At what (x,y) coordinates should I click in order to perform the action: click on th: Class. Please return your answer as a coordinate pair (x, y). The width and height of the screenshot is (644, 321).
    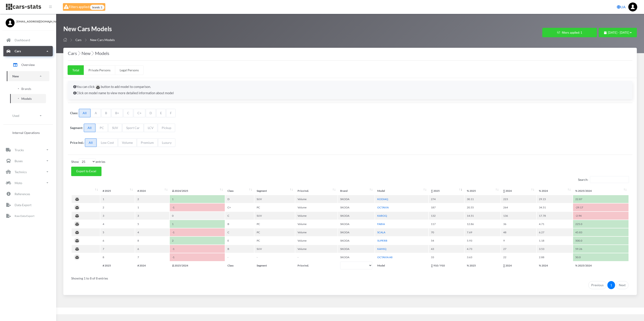
    Looking at the image, I should click on (239, 266).